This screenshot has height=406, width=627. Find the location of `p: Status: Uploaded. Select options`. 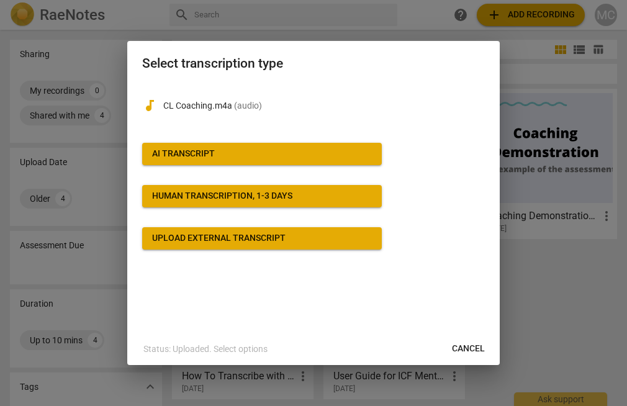

p: Status: Uploaded. Select options is located at coordinates (206, 349).